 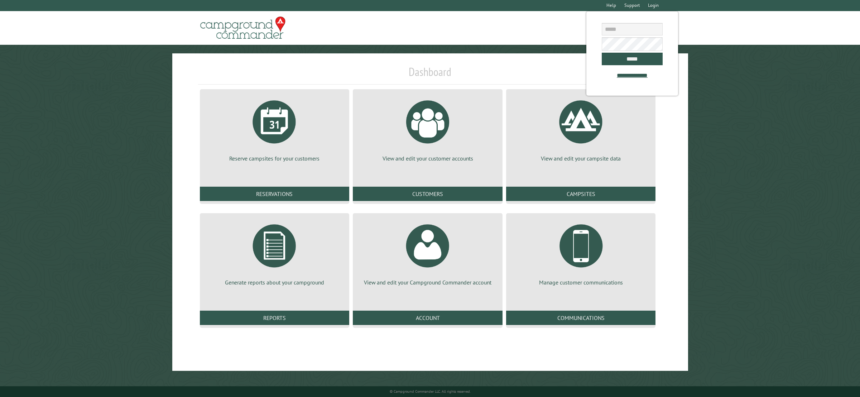 I want to click on a: Generate reports about your campground, so click(x=275, y=252).